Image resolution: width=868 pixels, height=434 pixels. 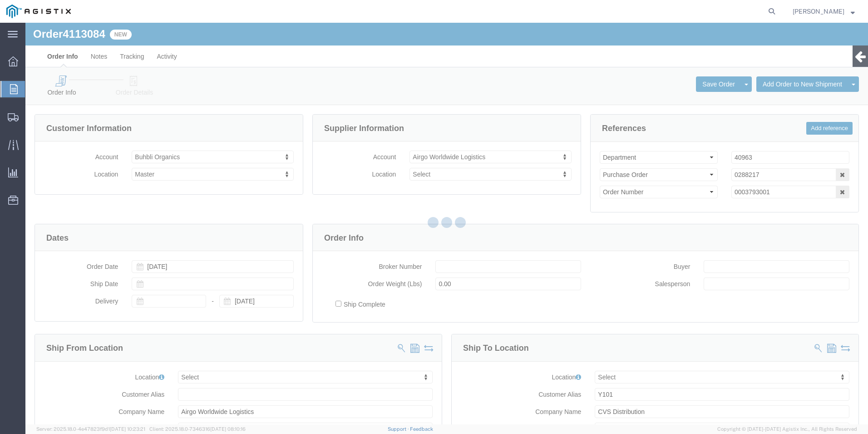 What do you see at coordinates (421, 429) in the screenshot?
I see `a: Feedback` at bounding box center [421, 429].